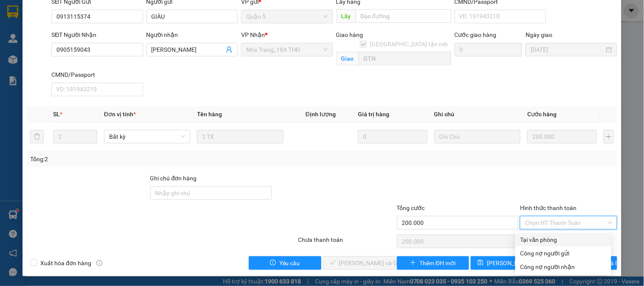 The height and width of the screenshot is (286, 644). What do you see at coordinates (542, 114) in the screenshot?
I see `span: Cước hàng` at bounding box center [542, 114].